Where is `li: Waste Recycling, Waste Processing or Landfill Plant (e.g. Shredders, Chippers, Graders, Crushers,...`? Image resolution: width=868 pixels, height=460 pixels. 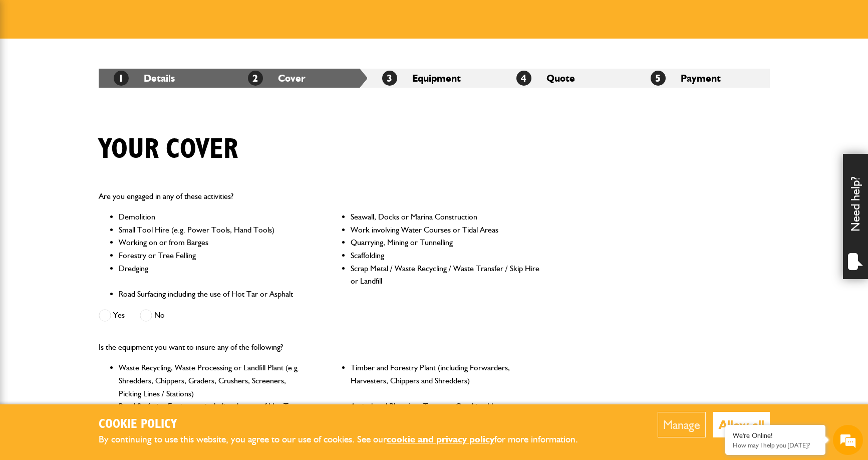 li: Waste Recycling, Waste Processing or Landfill Plant (e.g. Shredders, Chippers, Graders, Crushers,... is located at coordinates (213, 381).